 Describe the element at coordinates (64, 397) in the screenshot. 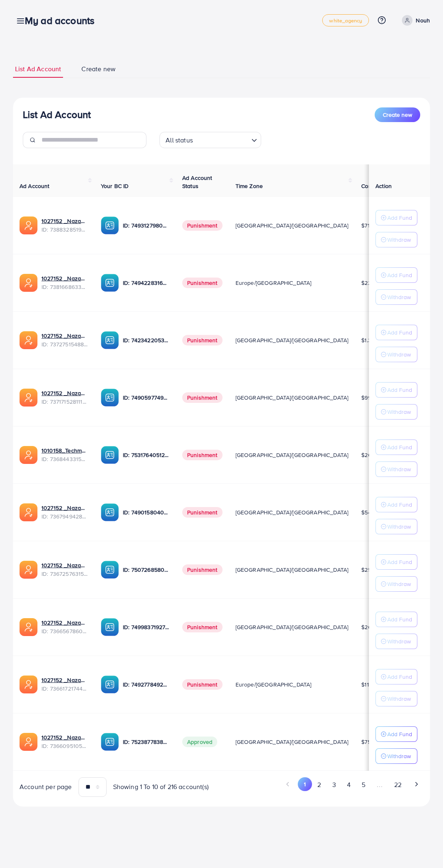

I see `div: <span class='underline'>1027152 _Nazaagency_04</span></br>7371715281112170513` at that location.